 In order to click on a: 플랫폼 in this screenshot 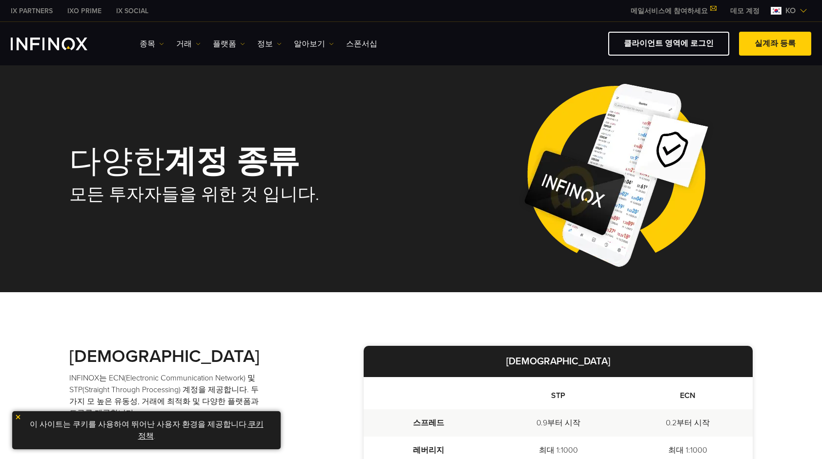, I will do `click(229, 44)`.